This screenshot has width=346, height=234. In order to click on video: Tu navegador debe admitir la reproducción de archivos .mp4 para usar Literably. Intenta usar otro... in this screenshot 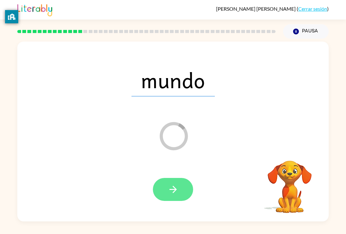, I will do `click(289, 182)`.